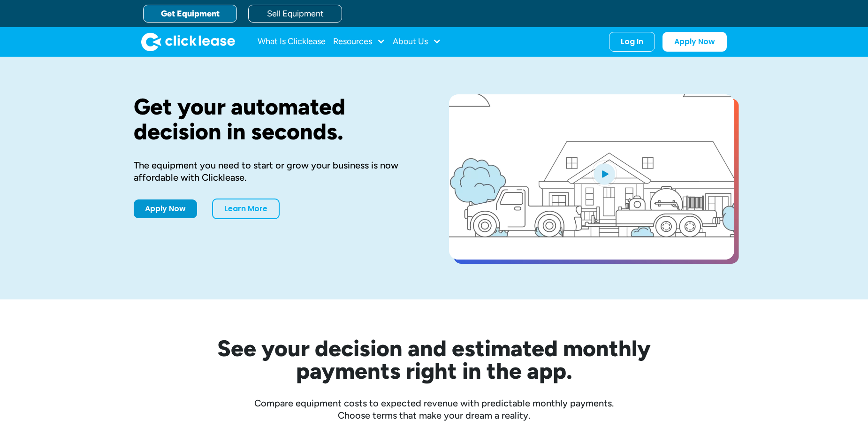  I want to click on a: What Is Clicklease, so click(291, 42).